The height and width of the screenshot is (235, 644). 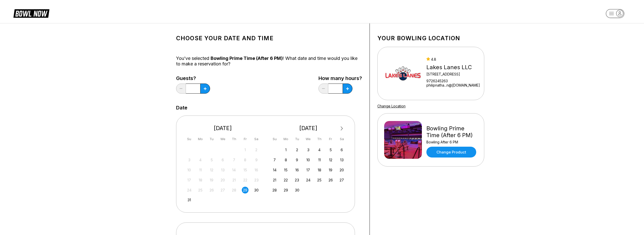 What do you see at coordinates (285, 190) in the screenshot?
I see `div: Choose Monday, September 29th, 2025` at bounding box center [285, 190].